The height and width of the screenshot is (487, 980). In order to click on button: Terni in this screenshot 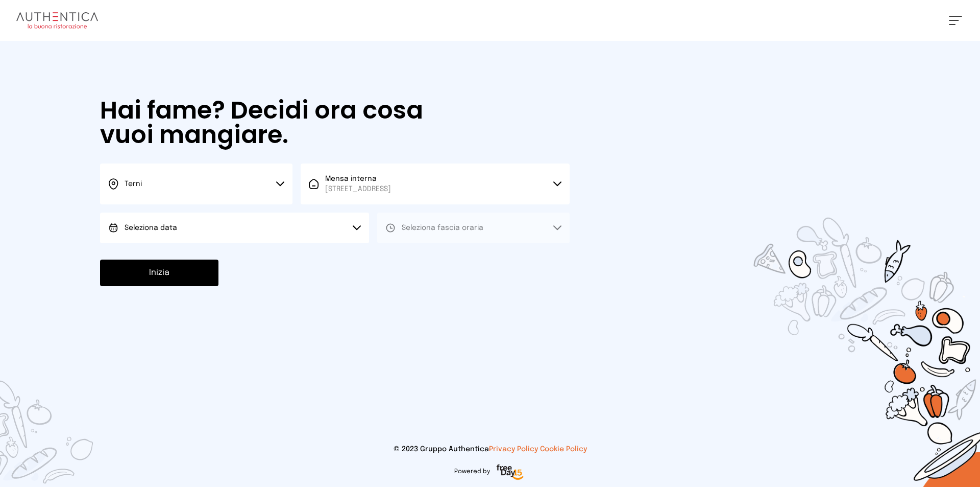, I will do `click(196, 184)`.